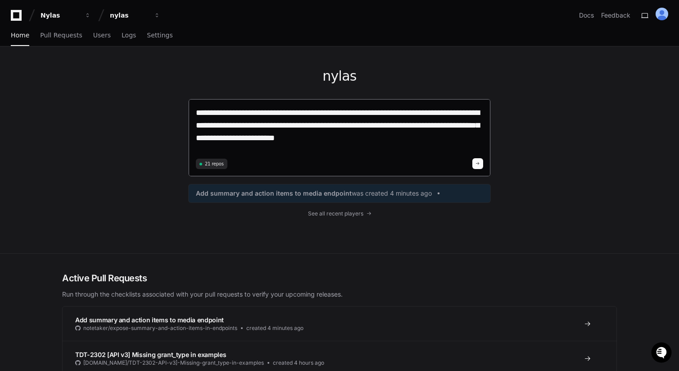  I want to click on div: Start new chat, so click(89, 72).